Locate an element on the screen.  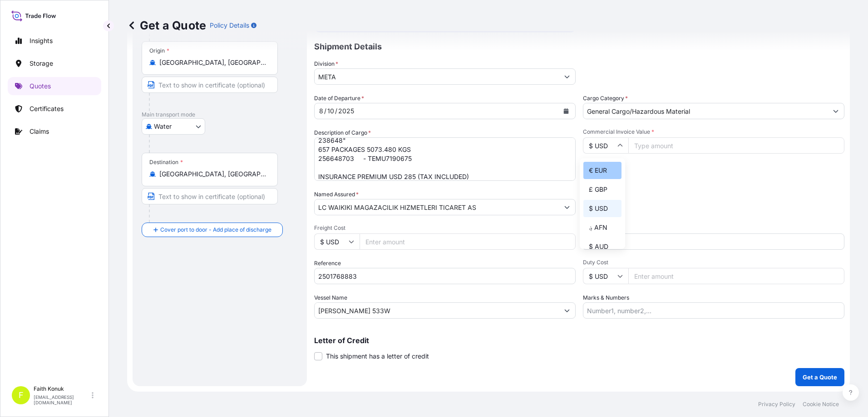
span: Water is located at coordinates (162, 127).